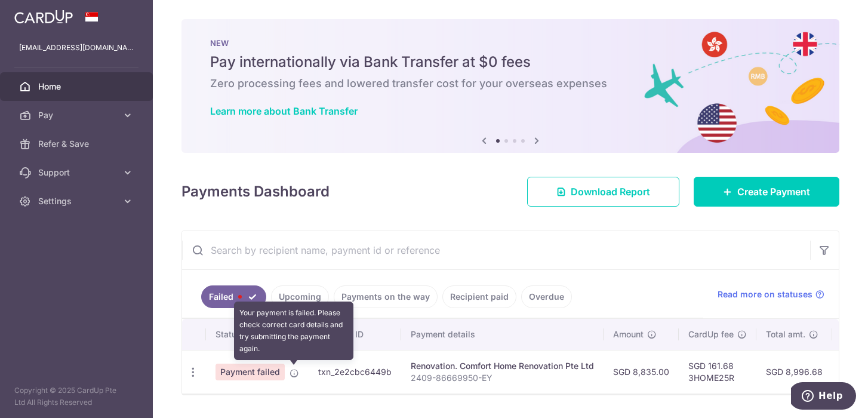  Describe the element at coordinates (78, 115) in the screenshot. I see `span: Pay` at that location.